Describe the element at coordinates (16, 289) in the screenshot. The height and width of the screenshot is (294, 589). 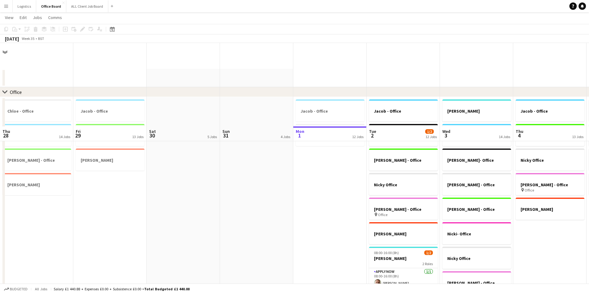
I see `button: Budgeted` at that location.